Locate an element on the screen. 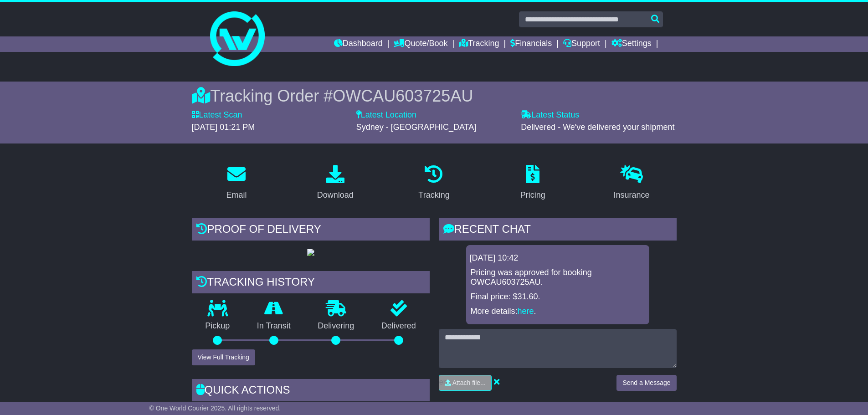 This screenshot has width=868, height=415. label: Latest Status is located at coordinates (550, 115).